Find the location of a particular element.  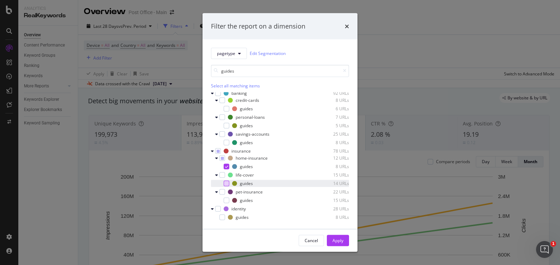

button: pagetype is located at coordinates (229, 53).